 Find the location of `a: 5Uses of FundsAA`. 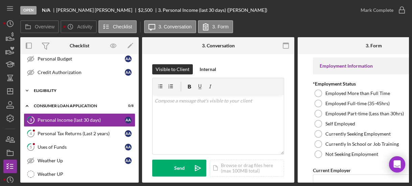

a: 5Uses of FundsAA is located at coordinates (79, 147).